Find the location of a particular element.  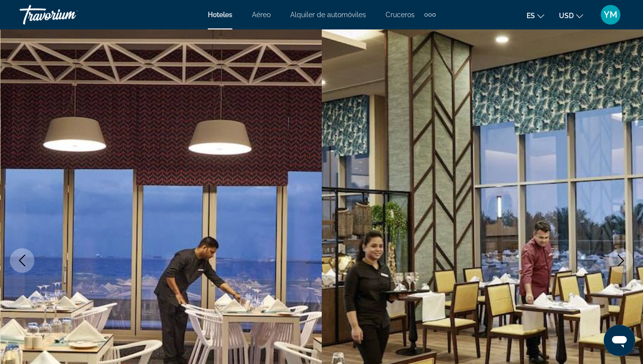

button: Extra navigation items is located at coordinates (430, 15).